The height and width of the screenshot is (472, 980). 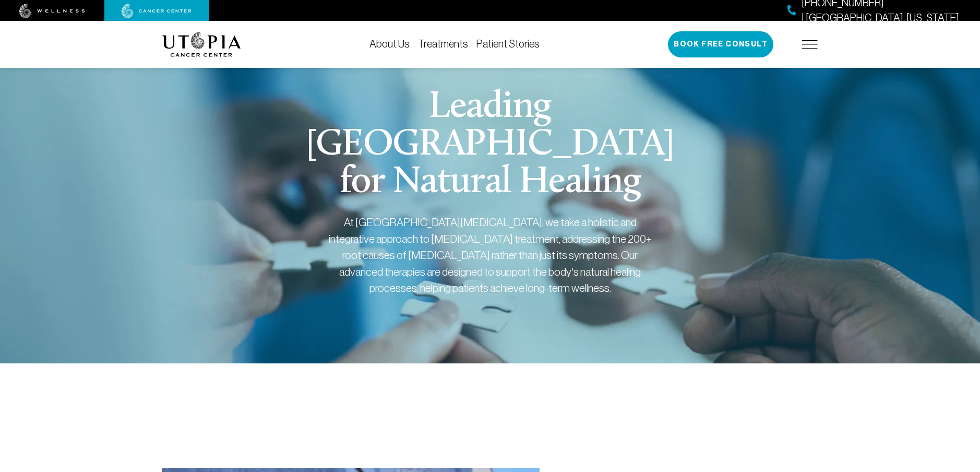 I want to click on img: icon-hamburger, so click(x=810, y=44).